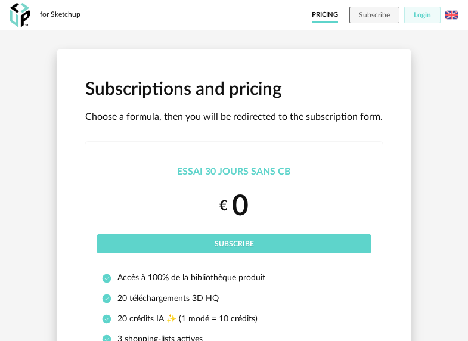 Image resolution: width=468 pixels, height=341 pixels. What do you see at coordinates (234, 117) in the screenshot?
I see `p: Choose a formula, then you will be redirected to the subscription form.` at bounding box center [234, 117].